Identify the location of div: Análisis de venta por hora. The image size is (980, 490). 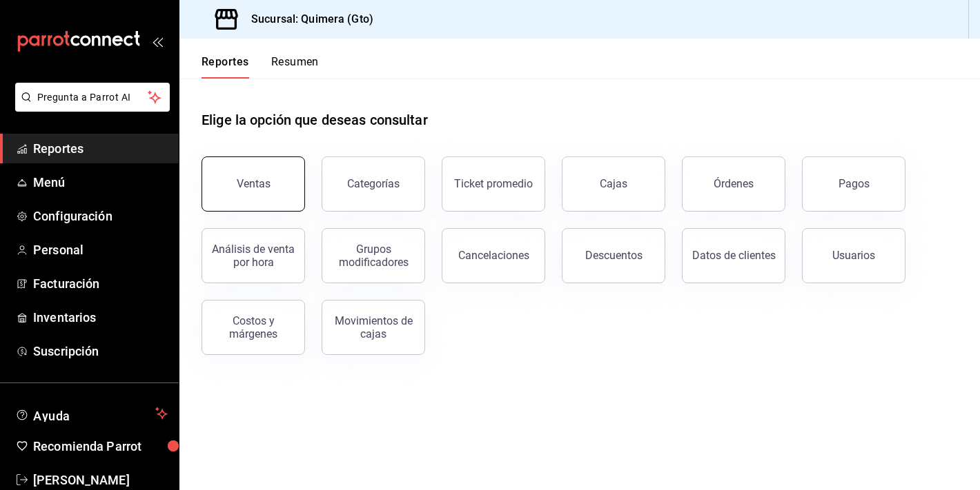
(253, 256).